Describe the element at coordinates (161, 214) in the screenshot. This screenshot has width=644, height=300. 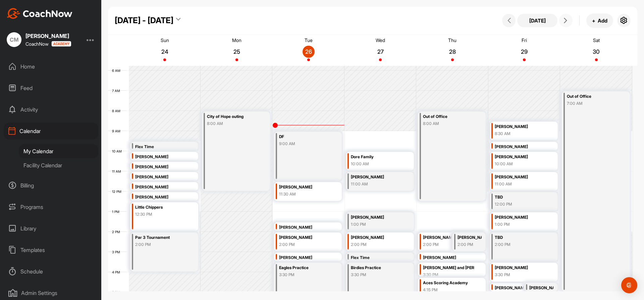
I see `div: 12:30 PM` at that location.